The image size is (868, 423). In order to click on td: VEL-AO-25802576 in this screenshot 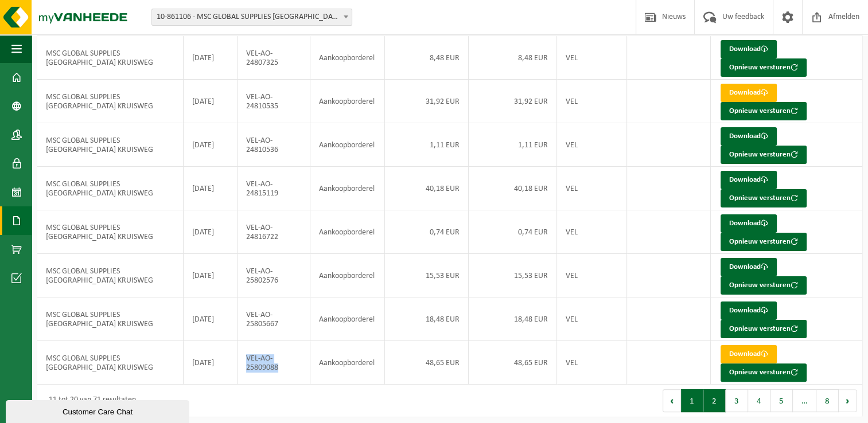, I will do `click(274, 276)`.